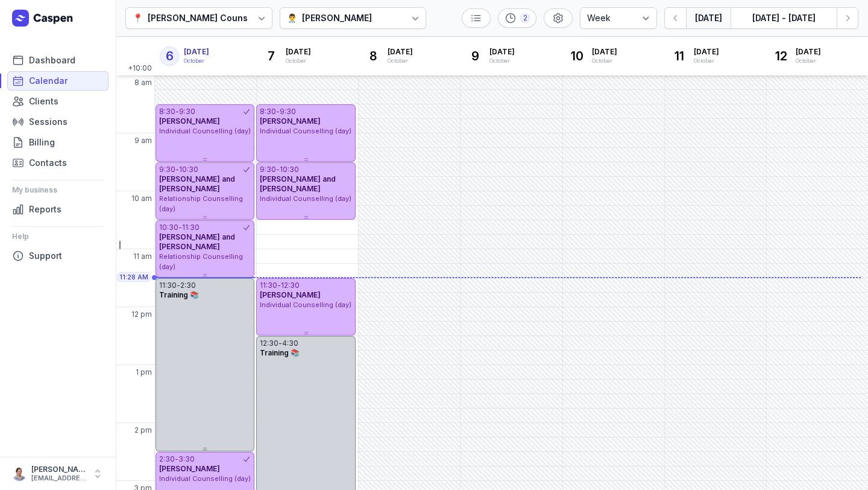  Describe the element at coordinates (134, 277) in the screenshot. I see `span: 11:28 AM` at that location.